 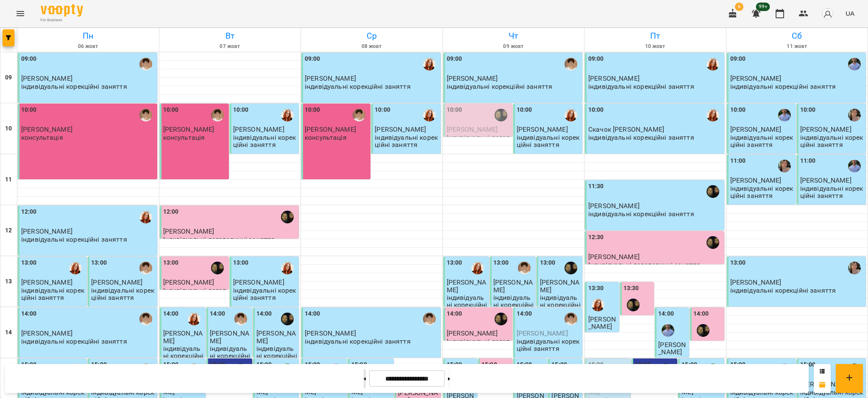 I want to click on h6: 07 жовт, so click(x=230, y=46).